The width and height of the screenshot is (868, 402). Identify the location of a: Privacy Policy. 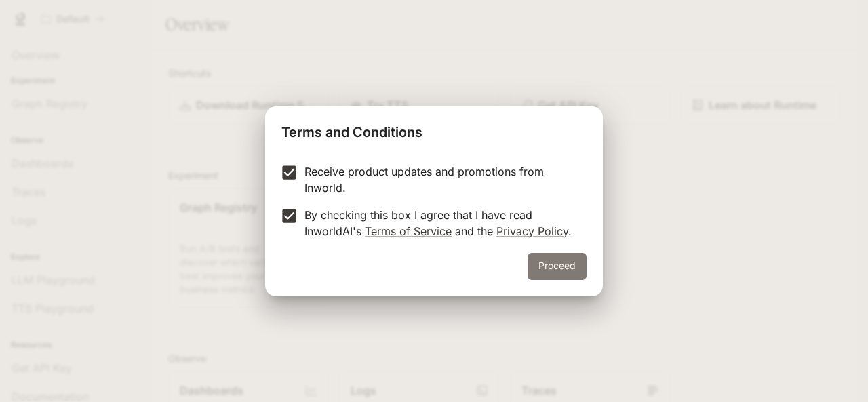
(533, 231).